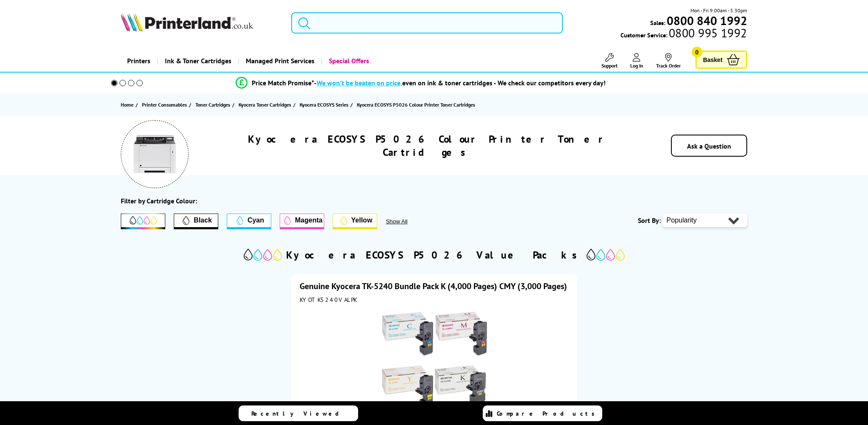  What do you see at coordinates (434, 286) in the screenshot?
I see `a: Genuine Kyocera TK-5240 Bundle Pack K (4,000 Pages) CMY (3,000 Pages)` at bounding box center [434, 286].